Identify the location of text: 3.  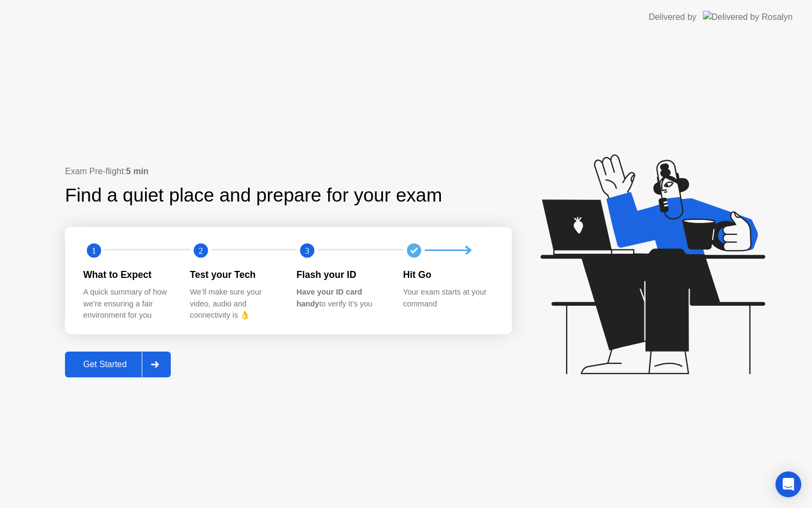
(307, 250).